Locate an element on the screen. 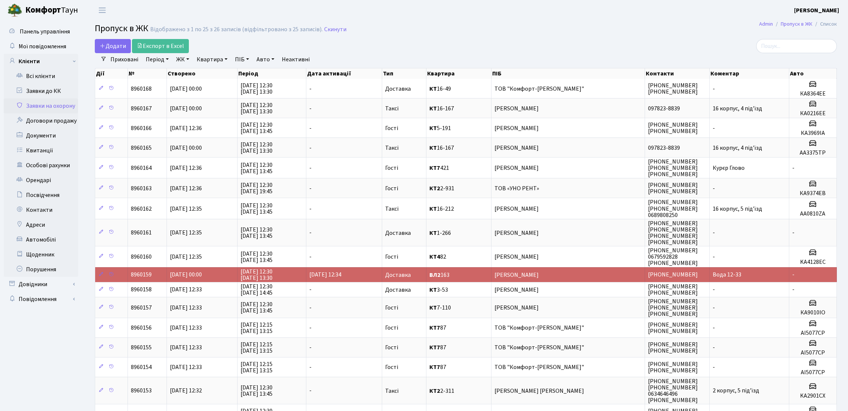  a: ЖК is located at coordinates (183, 60).